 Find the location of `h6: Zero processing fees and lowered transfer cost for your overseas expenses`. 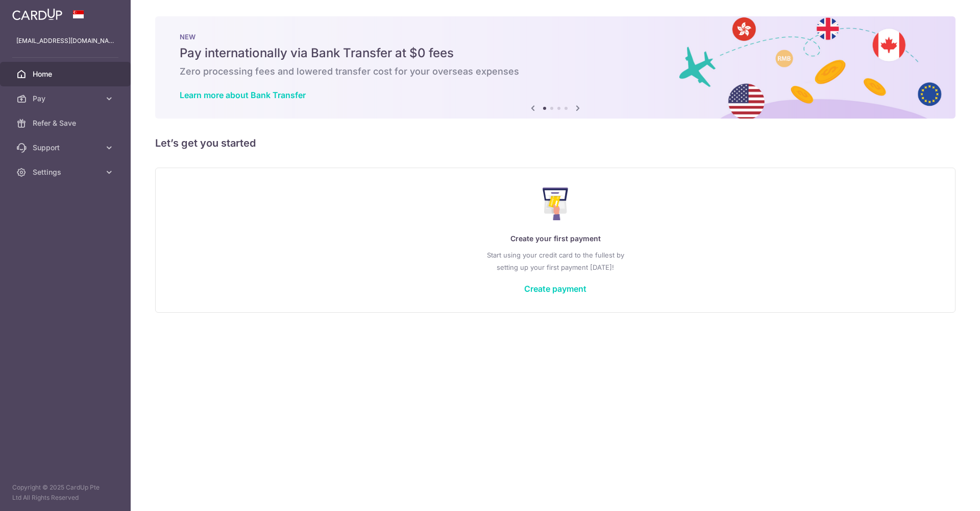

h6: Zero processing fees and lowered transfer cost for your overseas expenses is located at coordinates (555, 71).